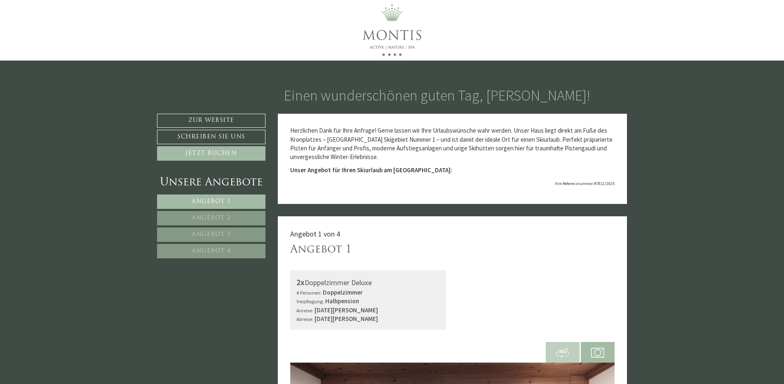  Describe the element at coordinates (305, 310) in the screenshot. I see `small: Anreise:` at that location.